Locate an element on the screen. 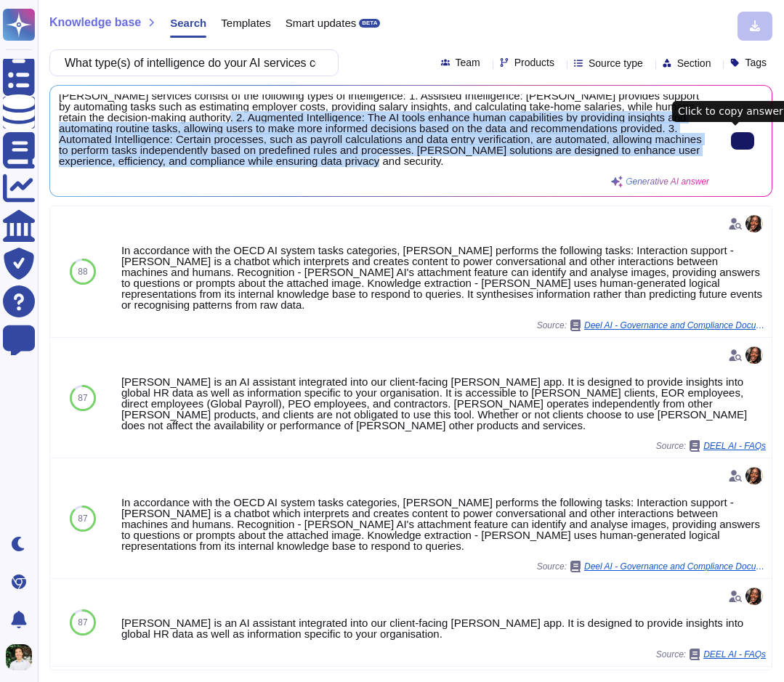  span: Section is located at coordinates (694, 63).